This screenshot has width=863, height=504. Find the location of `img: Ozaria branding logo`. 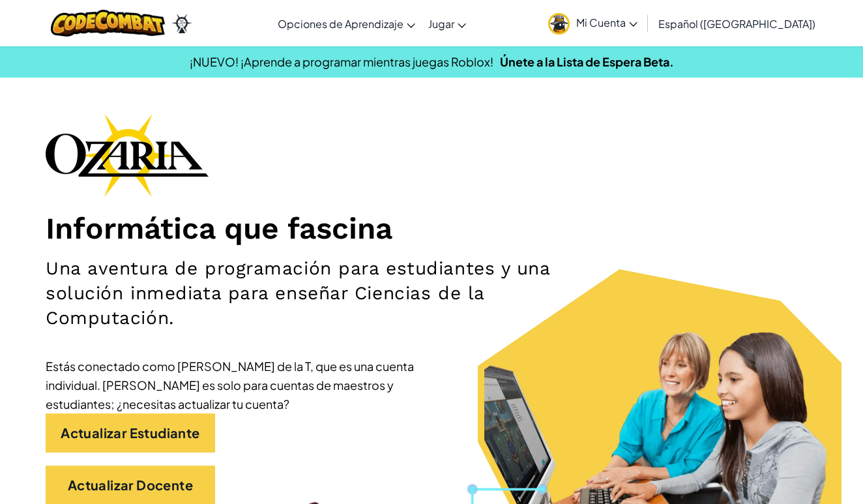

img: Ozaria branding logo is located at coordinates (127, 155).